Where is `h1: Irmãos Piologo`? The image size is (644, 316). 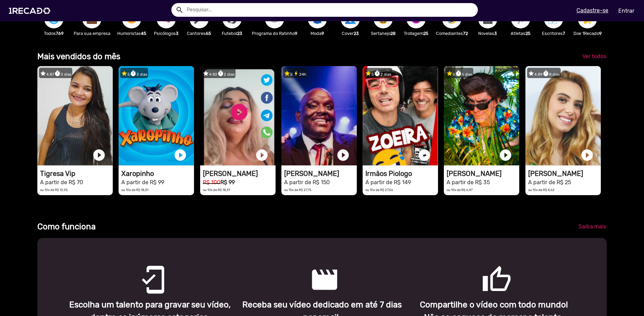 h1: Irmãos Piologo is located at coordinates (401, 173).